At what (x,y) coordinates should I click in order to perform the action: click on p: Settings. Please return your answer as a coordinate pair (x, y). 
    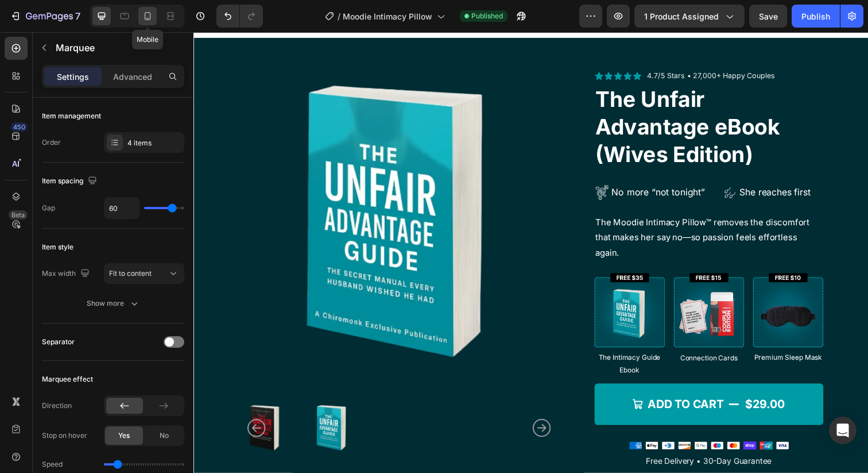
    Looking at the image, I should click on (73, 77).